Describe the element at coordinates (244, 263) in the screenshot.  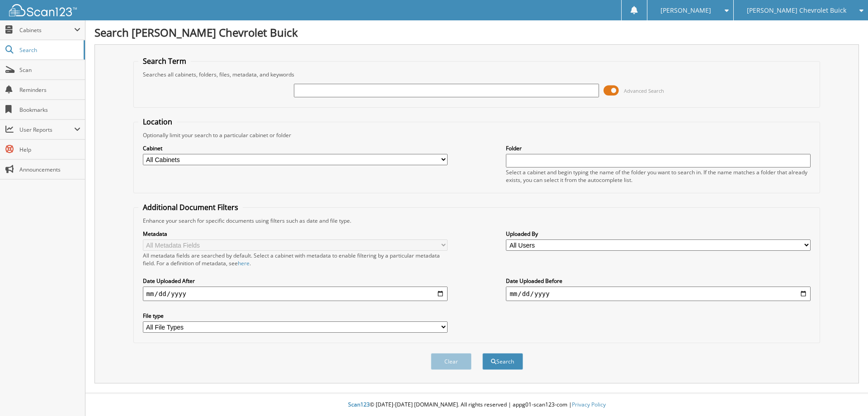
I see `a: here` at that location.